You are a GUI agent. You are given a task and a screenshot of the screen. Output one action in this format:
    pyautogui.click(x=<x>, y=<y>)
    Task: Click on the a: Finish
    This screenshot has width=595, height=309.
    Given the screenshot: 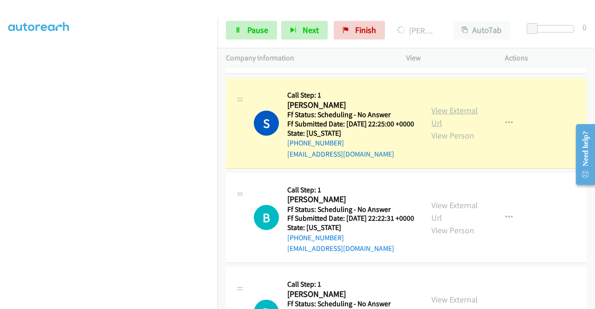 What is the action you would take?
    pyautogui.click(x=359, y=30)
    